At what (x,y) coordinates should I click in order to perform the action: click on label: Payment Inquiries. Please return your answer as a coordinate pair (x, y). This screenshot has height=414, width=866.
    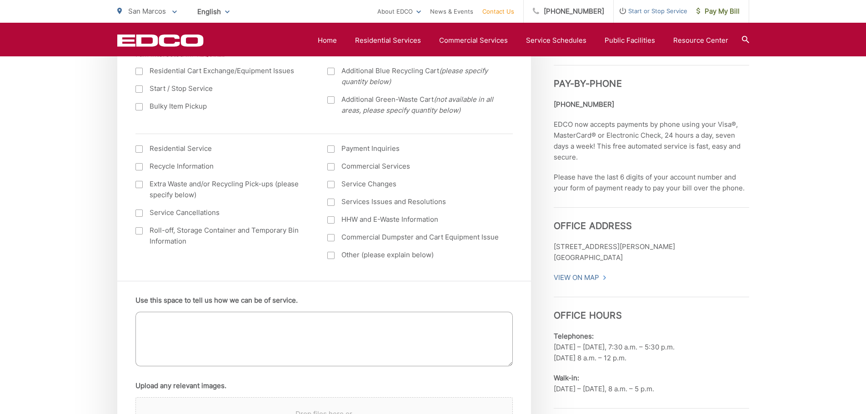
    Looking at the image, I should click on (414, 149).